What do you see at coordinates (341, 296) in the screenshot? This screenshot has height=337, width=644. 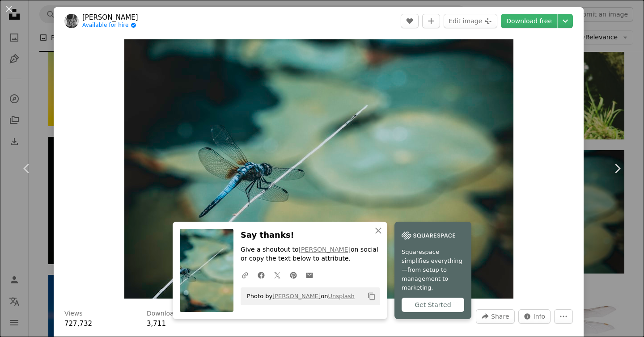 I see `a: Unsplash` at bounding box center [341, 296].